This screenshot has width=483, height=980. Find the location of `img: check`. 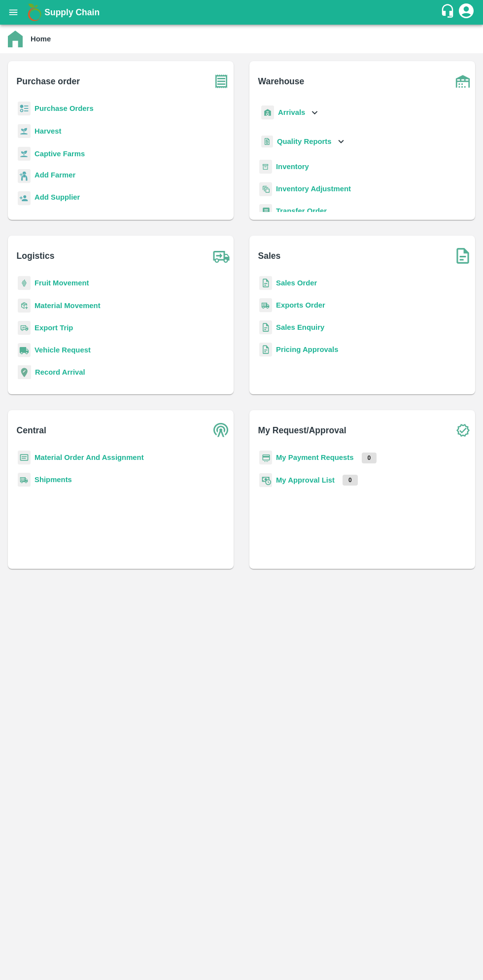

img: check is located at coordinates (462, 430).